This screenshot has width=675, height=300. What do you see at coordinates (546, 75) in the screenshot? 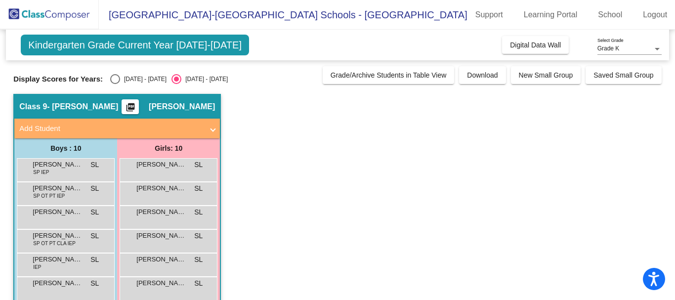
I see `button: New Small Group` at bounding box center [546, 75].